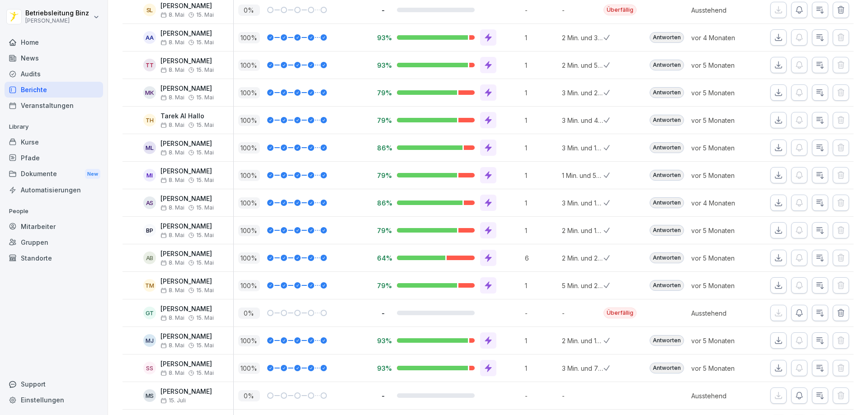  What do you see at coordinates (54, 174) in the screenshot?
I see `div: Dokumente` at bounding box center [54, 174].